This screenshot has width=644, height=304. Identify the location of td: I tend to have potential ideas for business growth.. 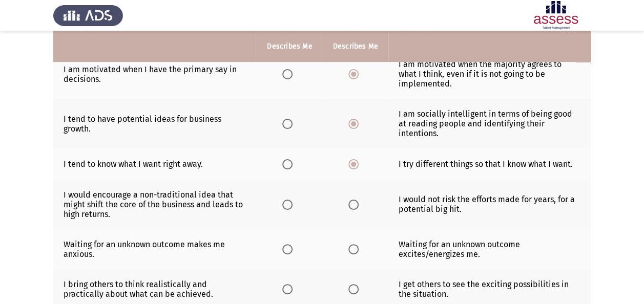
(154, 123).